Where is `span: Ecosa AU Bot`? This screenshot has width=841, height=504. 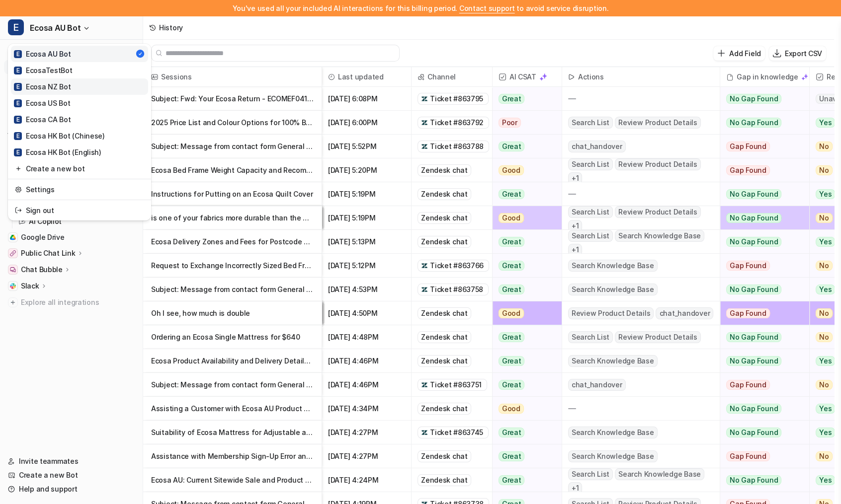
span: Ecosa AU Bot is located at coordinates (55, 28).